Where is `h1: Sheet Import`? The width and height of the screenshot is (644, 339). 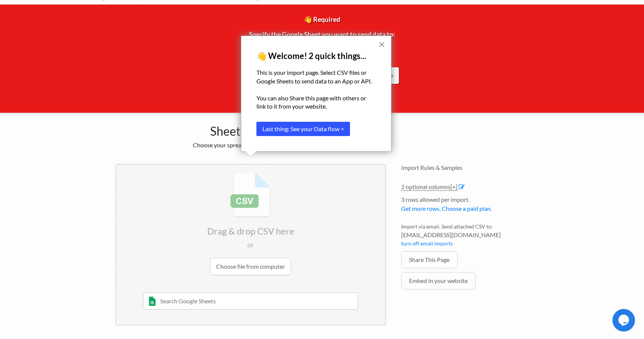
h1: Sheet Import is located at coordinates (251, 129).